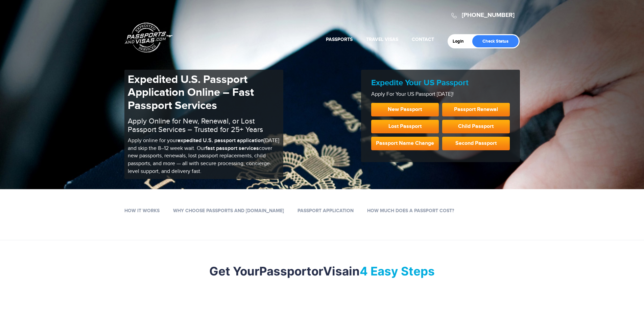 Image resolution: width=644 pixels, height=311 pixels. I want to click on a: Login, so click(460, 41).